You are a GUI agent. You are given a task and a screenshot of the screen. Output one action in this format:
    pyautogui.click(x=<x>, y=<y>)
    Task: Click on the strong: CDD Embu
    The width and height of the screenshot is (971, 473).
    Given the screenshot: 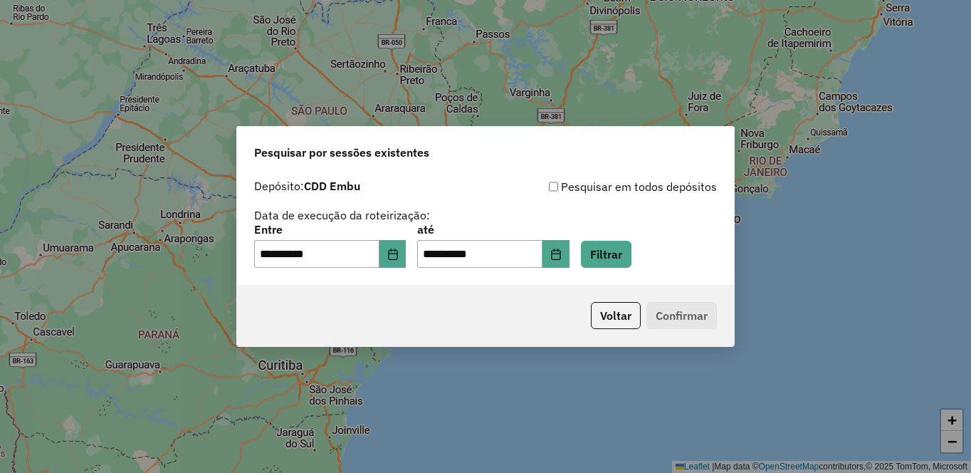 What is the action you would take?
    pyautogui.click(x=332, y=186)
    